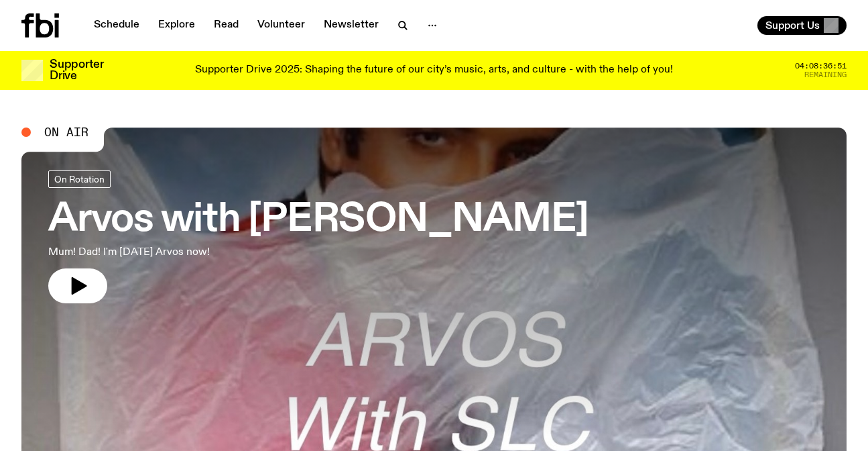  Describe the element at coordinates (792, 25) in the screenshot. I see `span: Support Us` at that location.